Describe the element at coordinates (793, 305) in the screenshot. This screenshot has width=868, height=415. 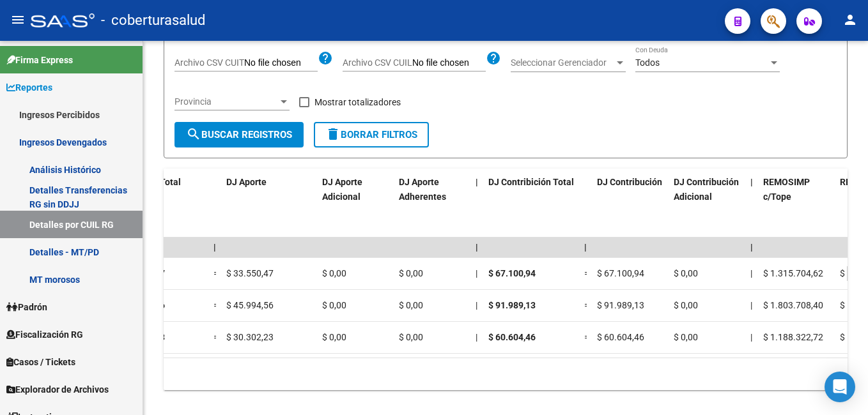
I see `span: $ 1.803.708,40` at that location.